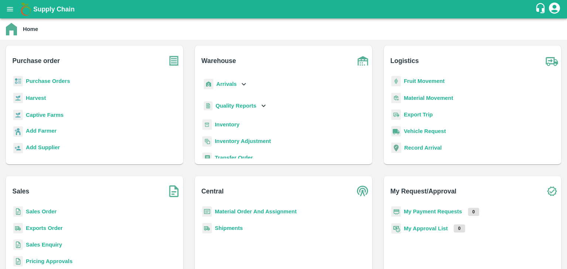 The width and height of the screenshot is (567, 269). I want to click on a: Harvest, so click(36, 98).